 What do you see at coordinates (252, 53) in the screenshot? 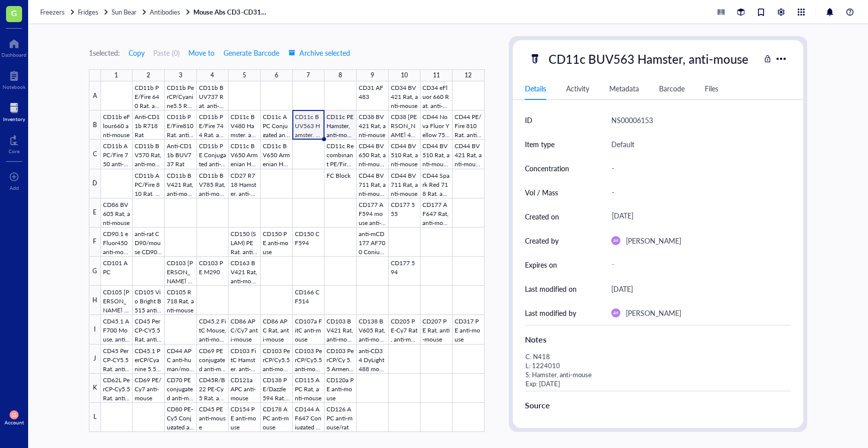
I see `span: Generate Barcode` at bounding box center [252, 53].